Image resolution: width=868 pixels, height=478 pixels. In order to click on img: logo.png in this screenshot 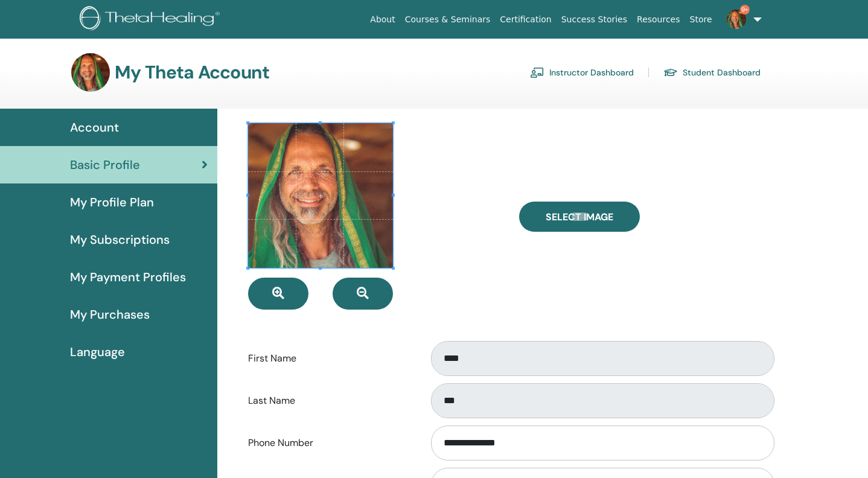, I will do `click(151, 19)`.